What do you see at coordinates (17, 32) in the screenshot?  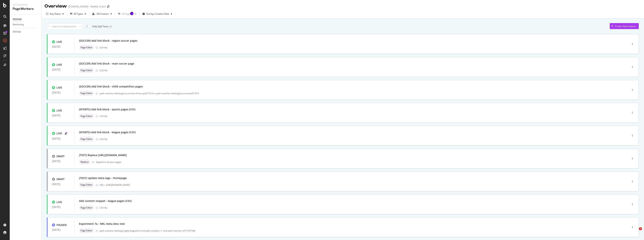 I see `div: Settings` at bounding box center [17, 32].